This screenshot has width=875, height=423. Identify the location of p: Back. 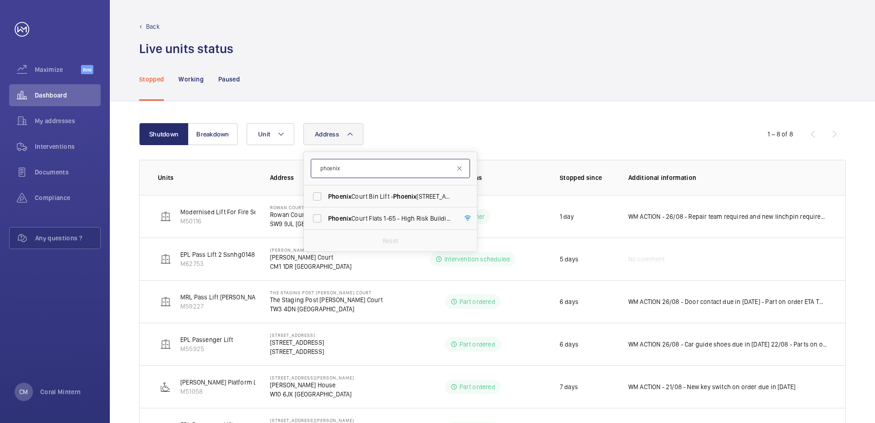
(153, 27).